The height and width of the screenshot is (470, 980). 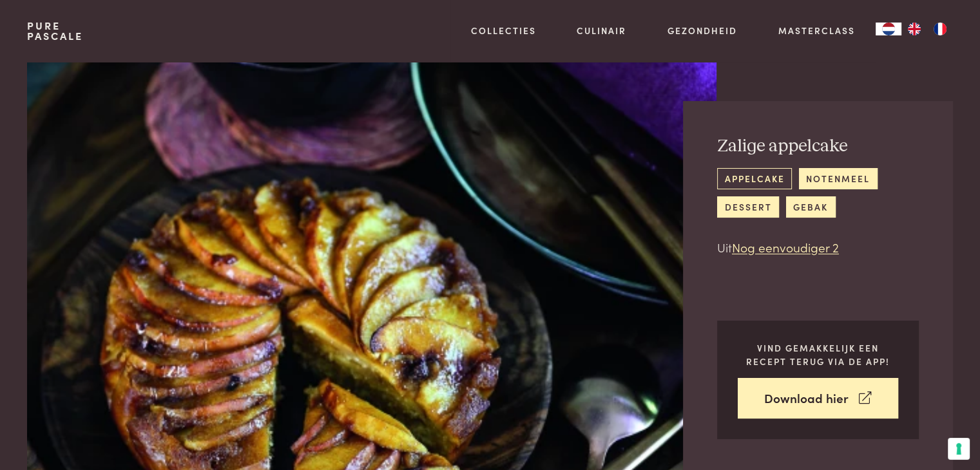 What do you see at coordinates (754, 179) in the screenshot?
I see `a: appelcake` at bounding box center [754, 179].